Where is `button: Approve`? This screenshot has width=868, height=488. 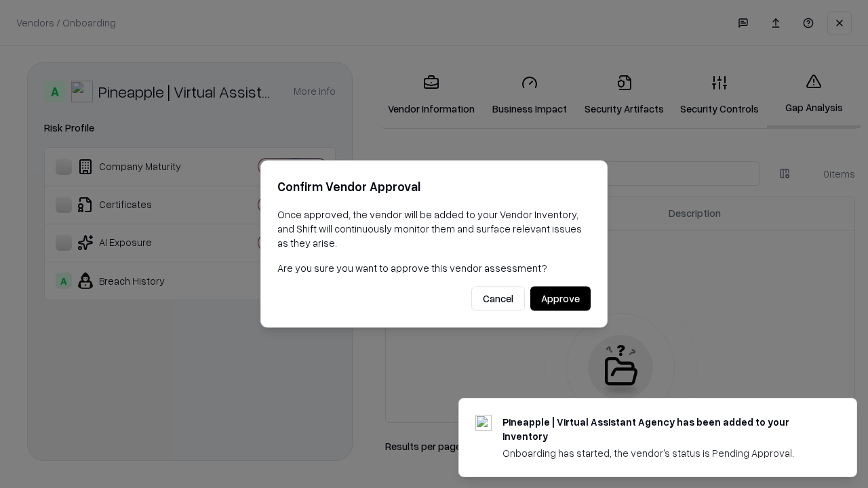
button: Approve is located at coordinates (560, 299).